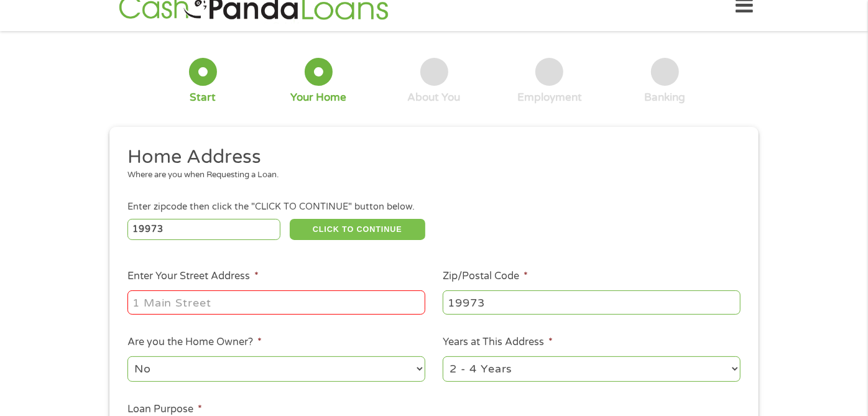 This screenshot has height=416, width=868. I want to click on div: Banking, so click(666, 98).